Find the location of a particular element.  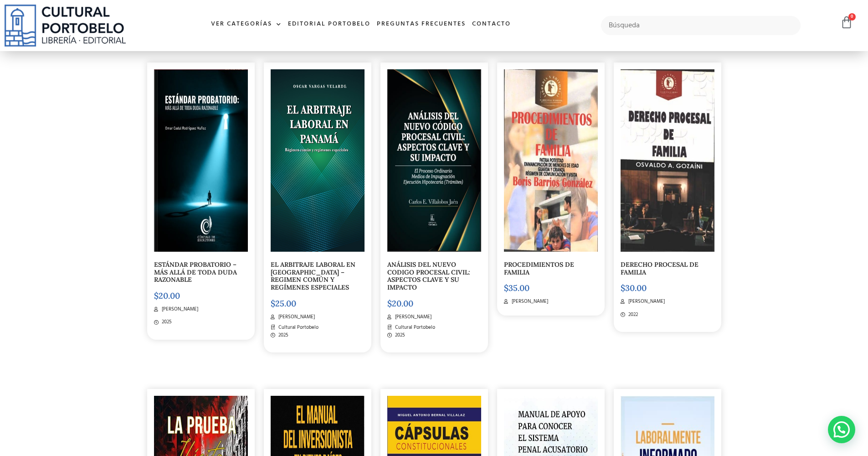

a: Contacto is located at coordinates (491, 24).